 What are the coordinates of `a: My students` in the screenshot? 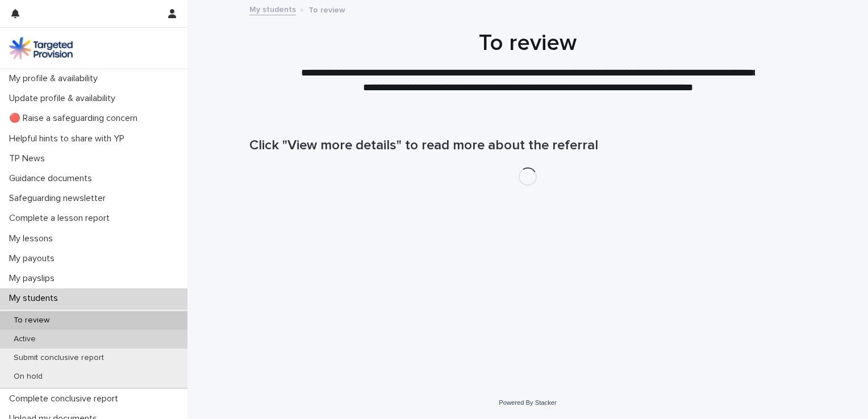 It's located at (273, 8).